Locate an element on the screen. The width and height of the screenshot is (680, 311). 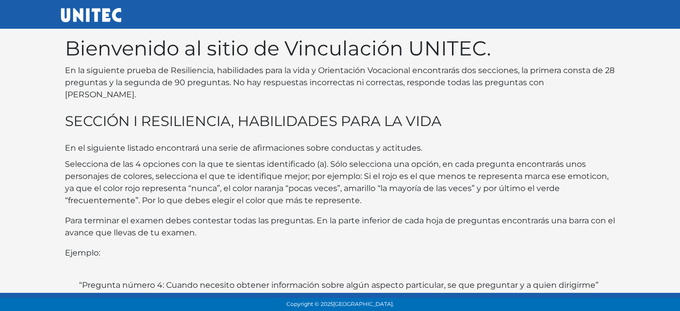
h3: SECCIÓN I RESILIENCIA, HABILIDADES PARA LA VIDA is located at coordinates (340, 121).